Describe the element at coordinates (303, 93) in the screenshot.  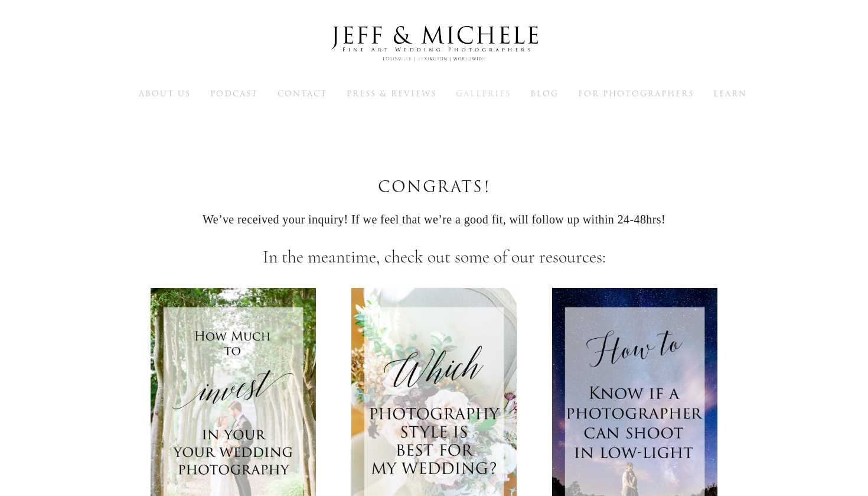
I see `a: Contact` at that location.